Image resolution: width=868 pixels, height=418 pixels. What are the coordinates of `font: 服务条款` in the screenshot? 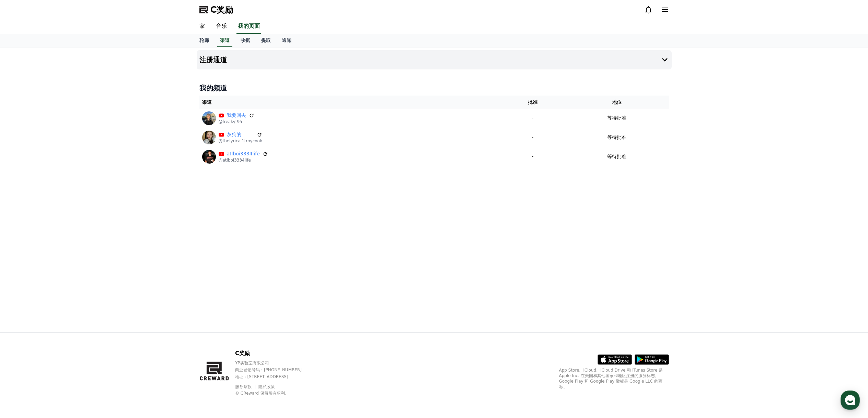 It's located at (243, 387).